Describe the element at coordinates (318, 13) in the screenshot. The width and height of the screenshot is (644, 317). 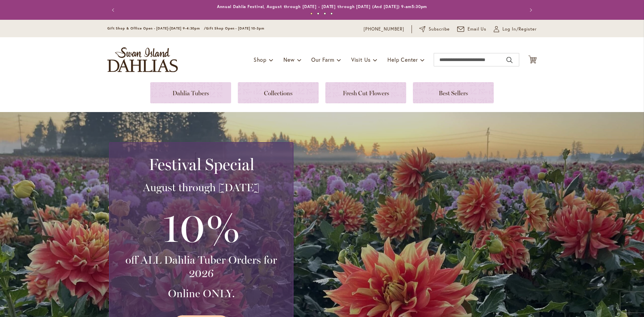
I see `button: 2 of 4` at that location.